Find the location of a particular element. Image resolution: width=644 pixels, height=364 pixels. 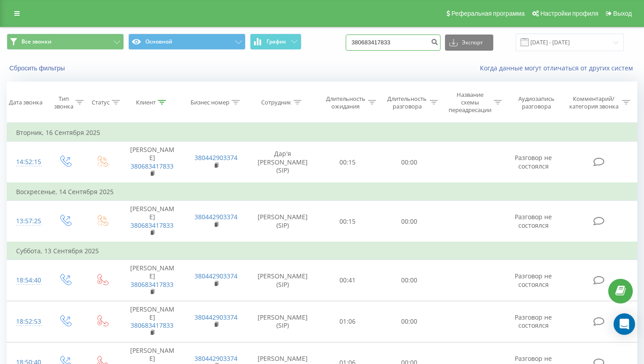

div: 18:54:40 is located at coordinates (27, 280).